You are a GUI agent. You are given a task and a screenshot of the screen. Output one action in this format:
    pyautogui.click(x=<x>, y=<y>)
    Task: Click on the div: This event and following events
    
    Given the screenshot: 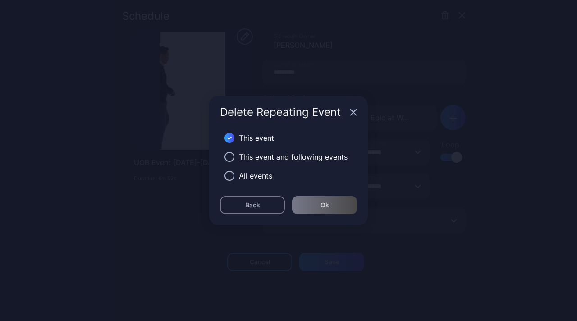 What is the action you would take?
    pyautogui.click(x=293, y=157)
    